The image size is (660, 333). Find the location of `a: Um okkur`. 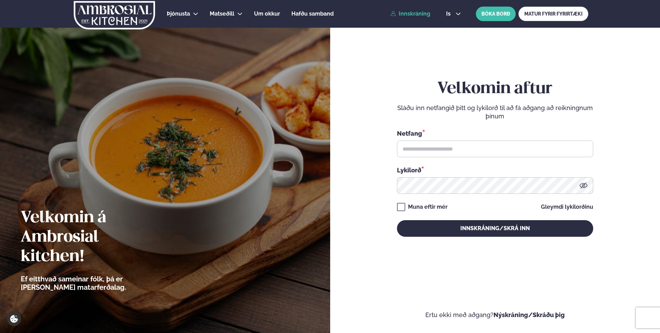

a: Um okkur is located at coordinates (267, 14).